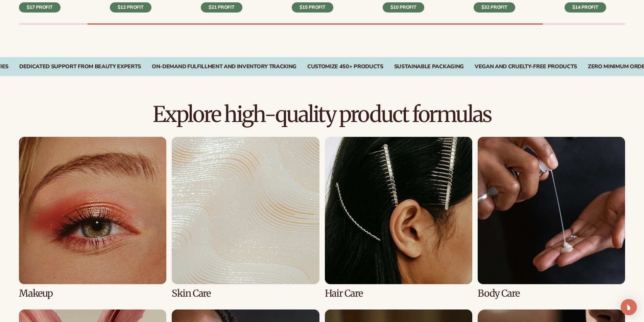 This screenshot has height=322, width=644. Describe the element at coordinates (93, 218) in the screenshot. I see `div: 1 / 8` at that location.